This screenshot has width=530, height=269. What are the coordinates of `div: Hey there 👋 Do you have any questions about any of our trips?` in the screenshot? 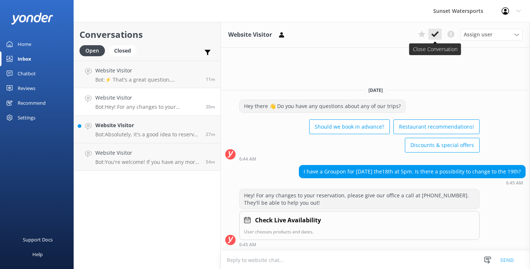 It's located at (322, 106).